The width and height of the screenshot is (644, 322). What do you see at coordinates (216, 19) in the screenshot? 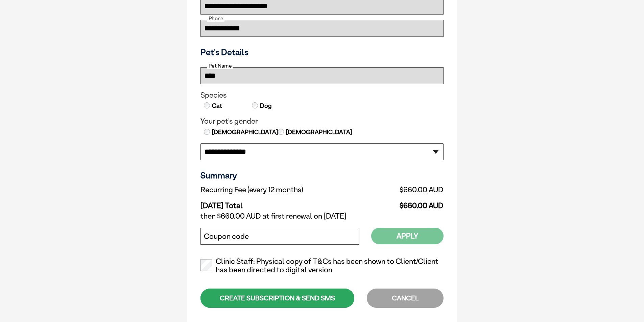
I see `label: Phone` at bounding box center [216, 19].